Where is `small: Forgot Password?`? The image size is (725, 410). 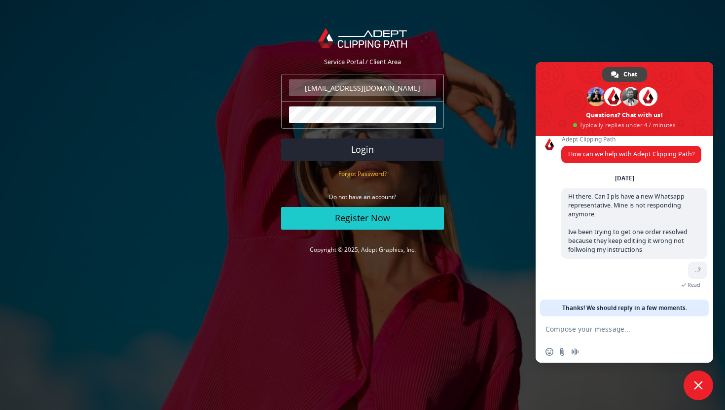
small: Forgot Password? is located at coordinates (362, 174).